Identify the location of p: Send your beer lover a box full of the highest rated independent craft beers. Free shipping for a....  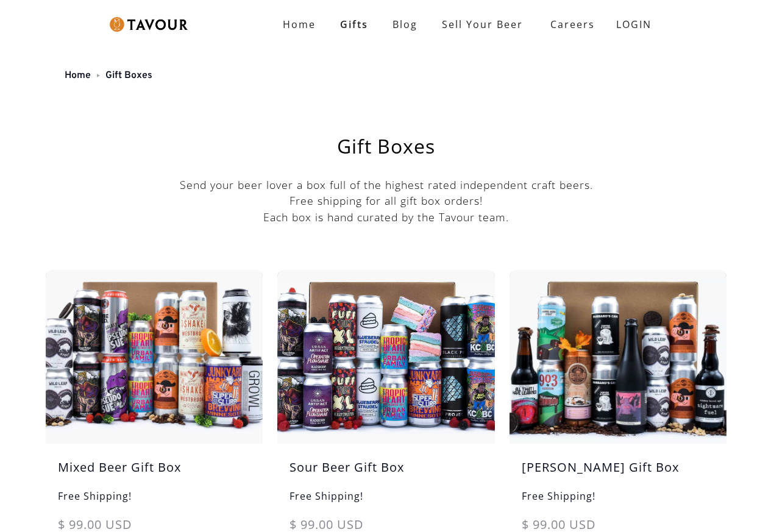
(386, 200).